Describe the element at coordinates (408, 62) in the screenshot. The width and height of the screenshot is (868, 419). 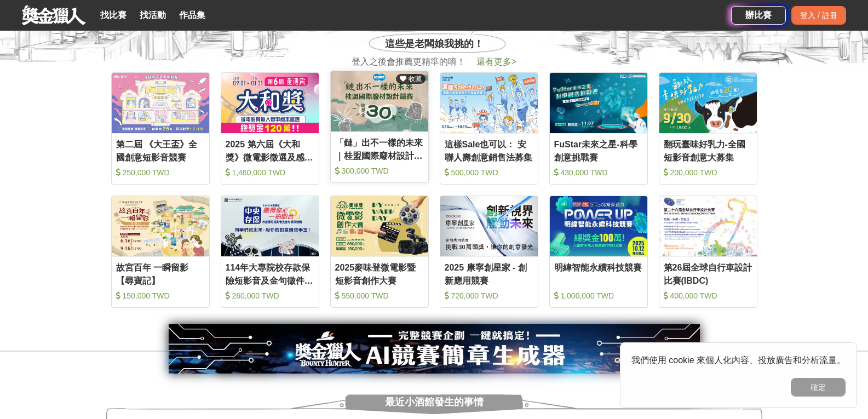
I see `span: 登入之後會推薦更精準的唷！` at that location.